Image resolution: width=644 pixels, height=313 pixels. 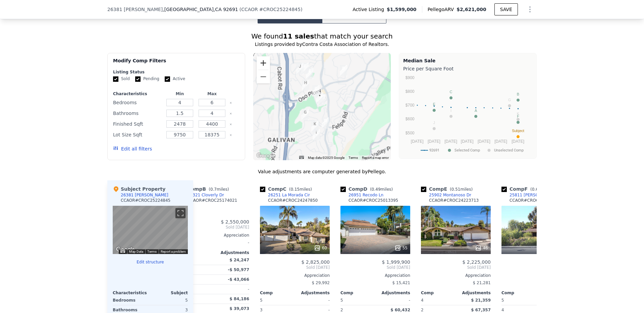 I want to click on span: , CA 92691, so click(x=226, y=9).